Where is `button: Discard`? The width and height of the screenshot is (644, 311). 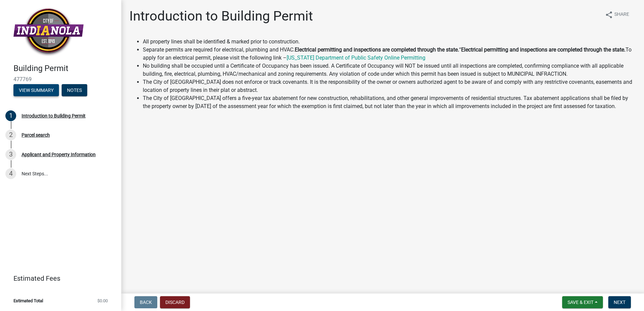 button: Discard is located at coordinates (174, 303).